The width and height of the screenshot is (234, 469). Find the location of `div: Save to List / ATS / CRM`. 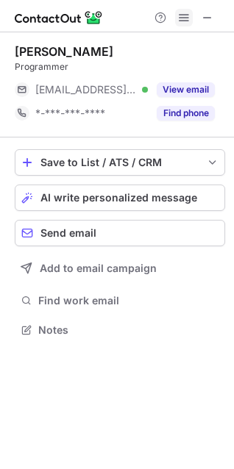

div: Save to List / ATS / CRM is located at coordinates (120, 162).